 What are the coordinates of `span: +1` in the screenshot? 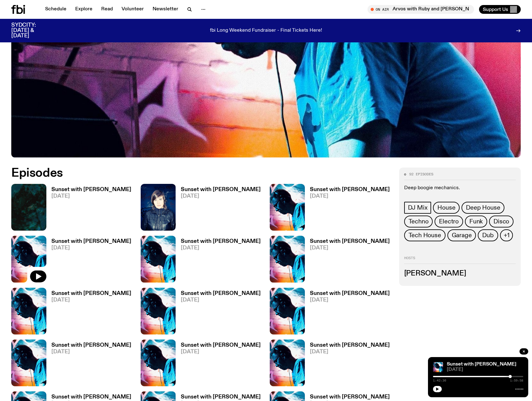 It's located at (506, 235).